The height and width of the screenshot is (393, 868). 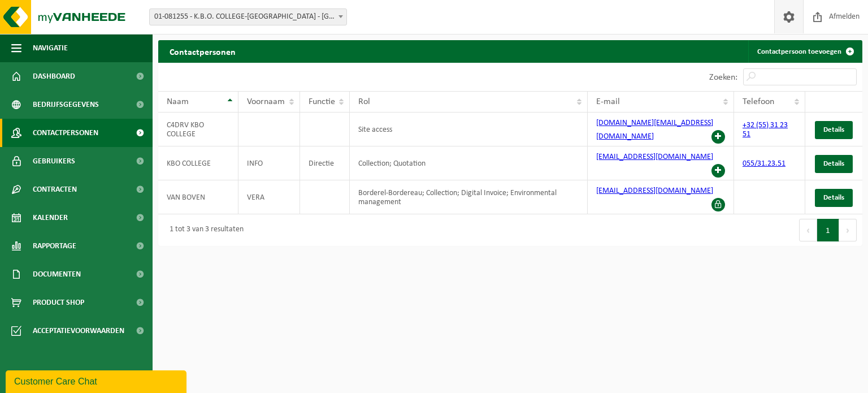 What do you see at coordinates (468, 129) in the screenshot?
I see `td: Site access` at bounding box center [468, 129].